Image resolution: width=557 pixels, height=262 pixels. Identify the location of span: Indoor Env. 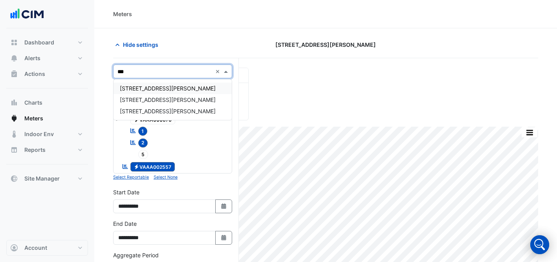
(39, 134).